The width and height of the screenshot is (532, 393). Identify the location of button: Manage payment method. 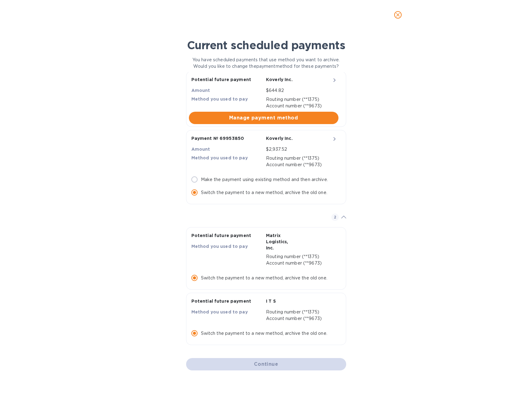
(264, 118).